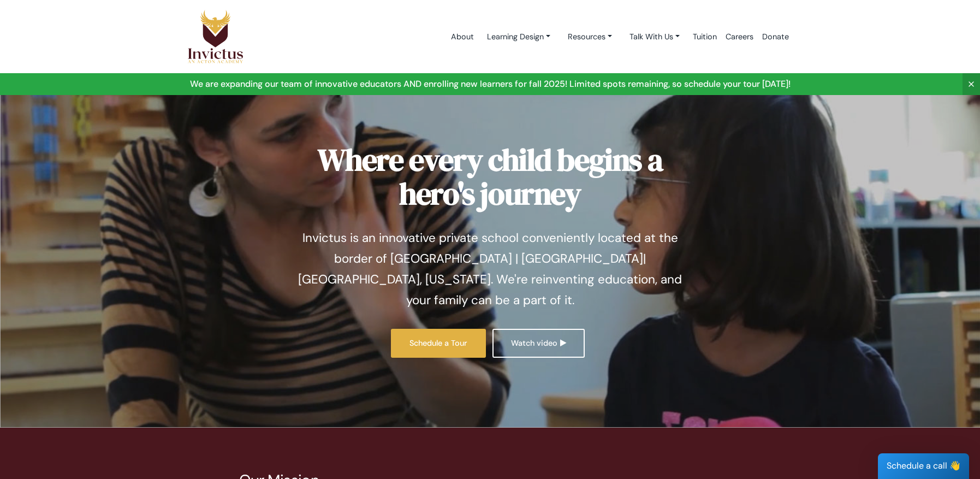  Describe the element at coordinates (739, 37) in the screenshot. I see `a: Careers` at that location.